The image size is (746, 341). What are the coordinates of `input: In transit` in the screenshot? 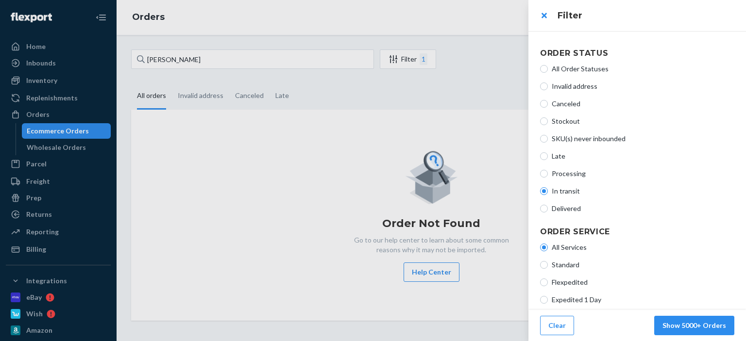 It's located at (544, 191).